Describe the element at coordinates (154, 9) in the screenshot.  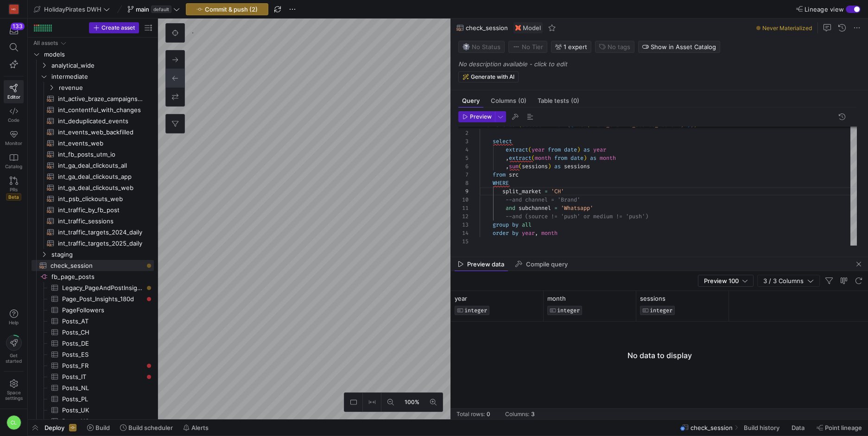
I see `button: maindefault` at that location.